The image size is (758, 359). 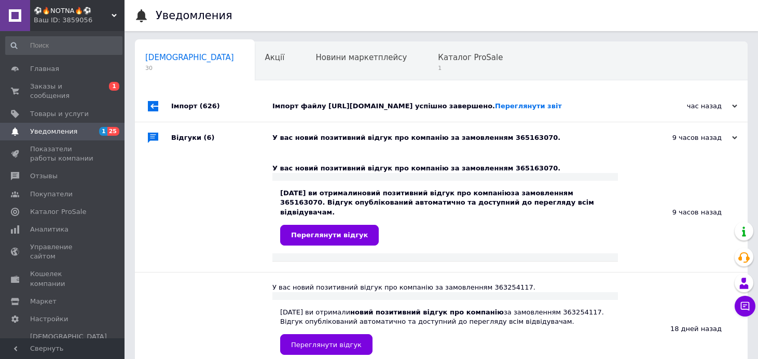 I want to click on span: Настройки, so click(x=49, y=319).